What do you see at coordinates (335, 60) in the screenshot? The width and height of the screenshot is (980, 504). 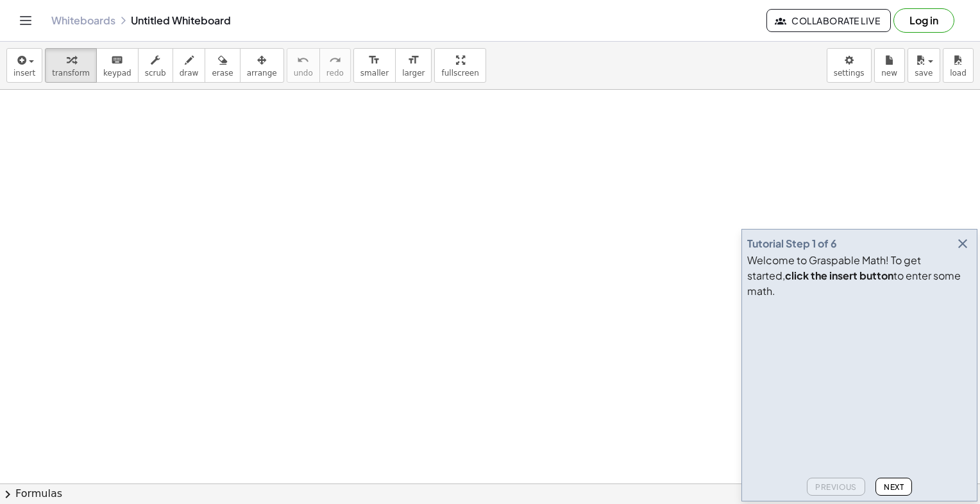 I see `i: redo` at bounding box center [335, 60].